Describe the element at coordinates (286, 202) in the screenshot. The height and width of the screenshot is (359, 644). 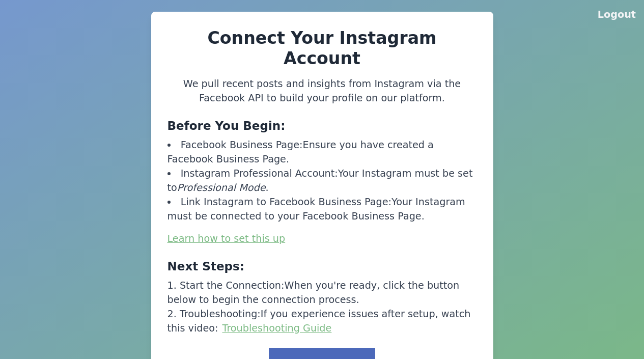
I see `span: Link Instagram to Facebook Business Page:` at that location.